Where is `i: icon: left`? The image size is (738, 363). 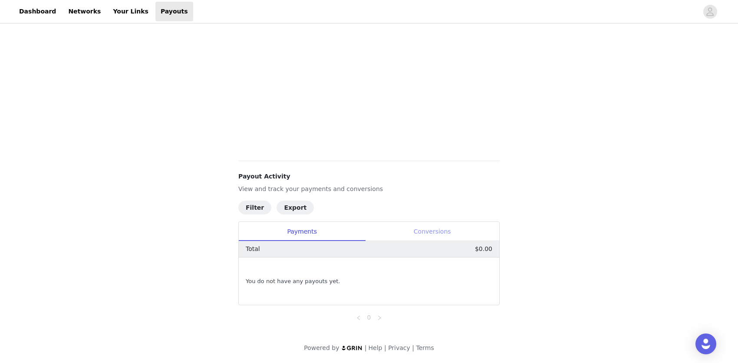
i: icon: left is located at coordinates (358, 318).